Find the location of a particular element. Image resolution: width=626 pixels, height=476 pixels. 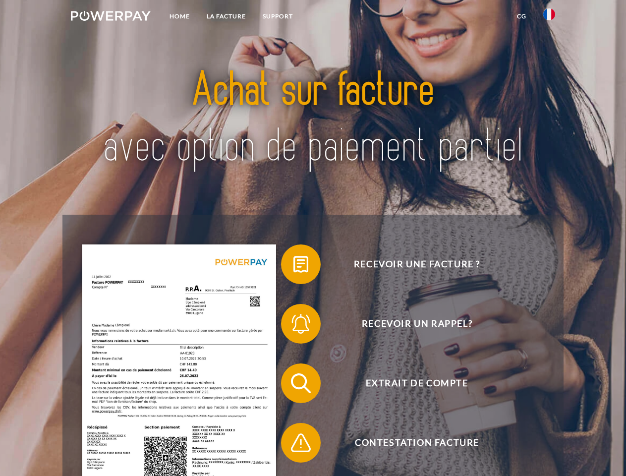

a: Support is located at coordinates (278, 16).